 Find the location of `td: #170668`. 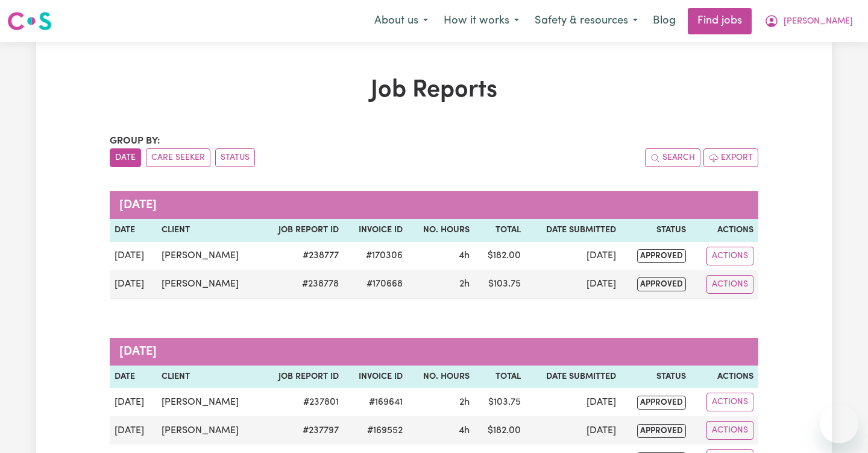

td: #170668 is located at coordinates (375, 285).